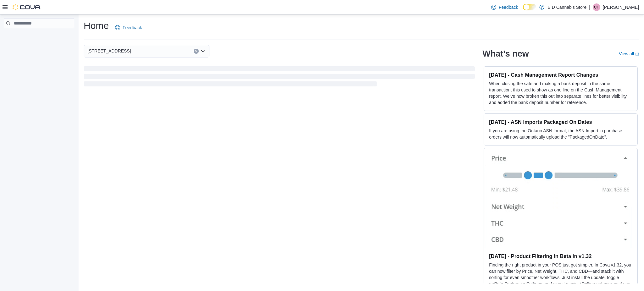  I want to click on button: Open list of options, so click(204, 52).